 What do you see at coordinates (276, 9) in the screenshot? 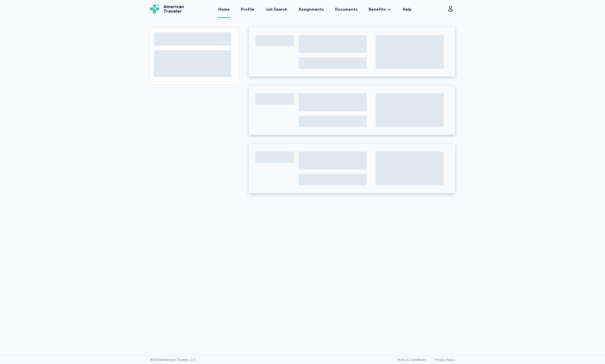
I see `div: Job Search` at bounding box center [276, 9].